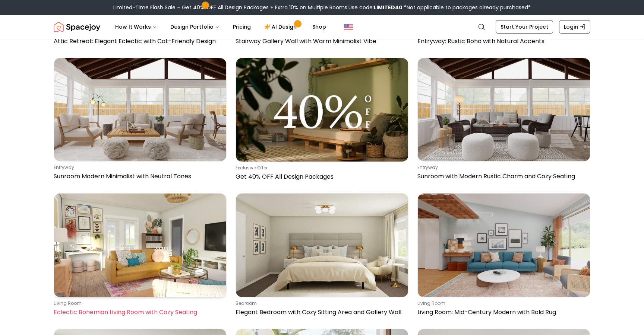 The height and width of the screenshot is (335, 644). I want to click on img: Living Room: Mid-Century Modern with Bold Rug, so click(504, 245).